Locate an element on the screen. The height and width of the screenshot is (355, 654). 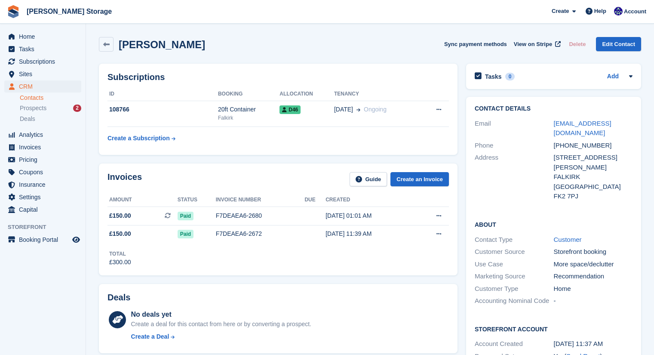
button: Sync payment methods is located at coordinates (476, 44).